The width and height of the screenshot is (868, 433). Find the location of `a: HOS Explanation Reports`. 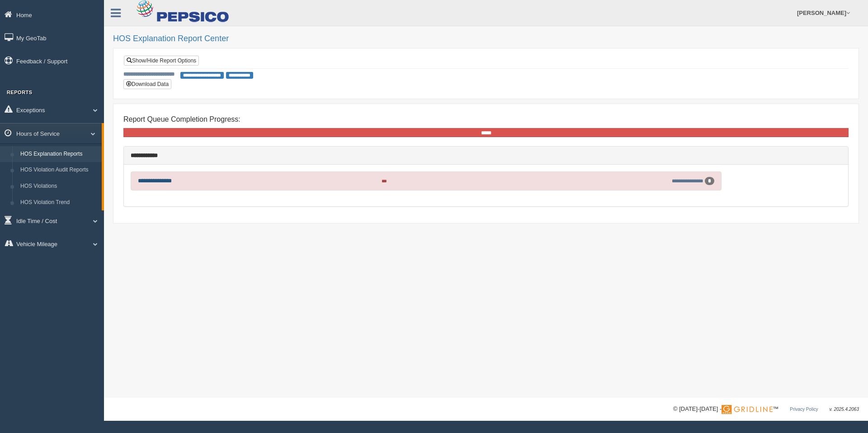

a: HOS Explanation Reports is located at coordinates (59, 154).